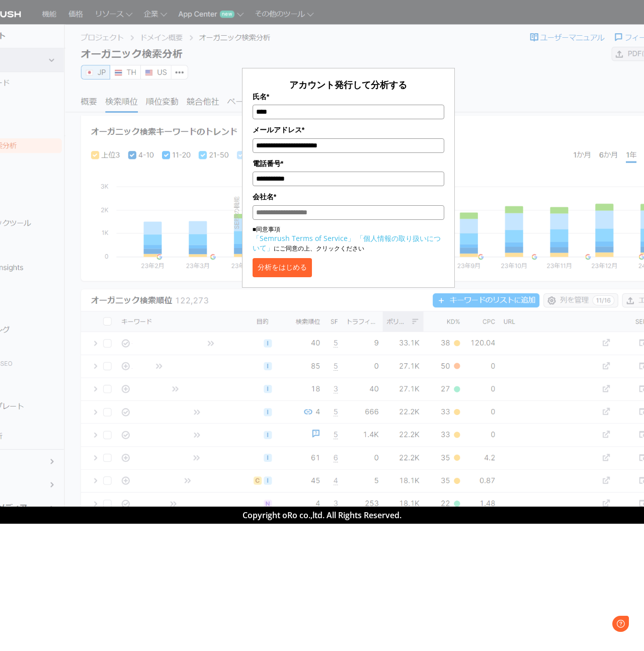 The image size is (644, 651). What do you see at coordinates (283, 268) in the screenshot?
I see `button: 分析をはじめる` at bounding box center [283, 268].